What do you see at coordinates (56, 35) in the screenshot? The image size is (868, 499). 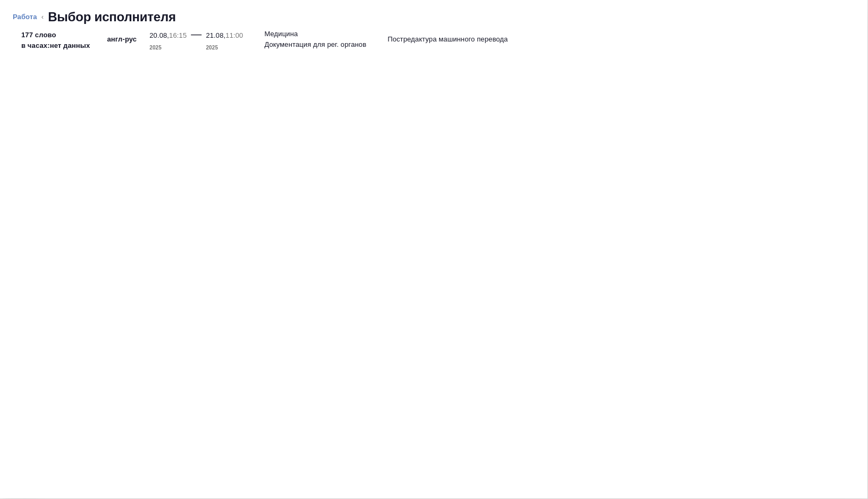 I see `p: 177 слово` at bounding box center [56, 35].